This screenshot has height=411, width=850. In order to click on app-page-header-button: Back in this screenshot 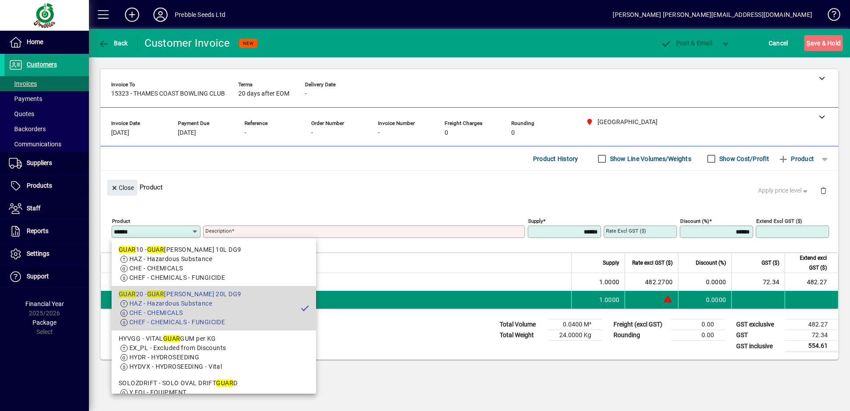, I will do `click(113, 43)`.